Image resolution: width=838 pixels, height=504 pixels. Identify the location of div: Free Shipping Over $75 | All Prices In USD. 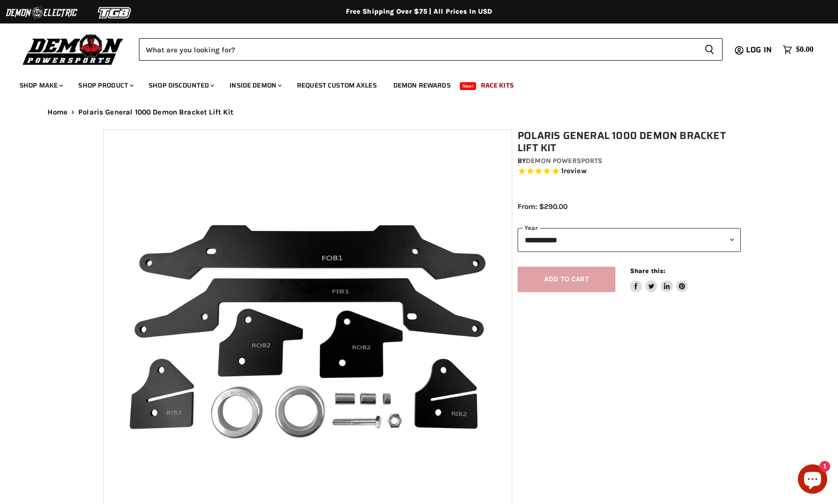
(419, 12).